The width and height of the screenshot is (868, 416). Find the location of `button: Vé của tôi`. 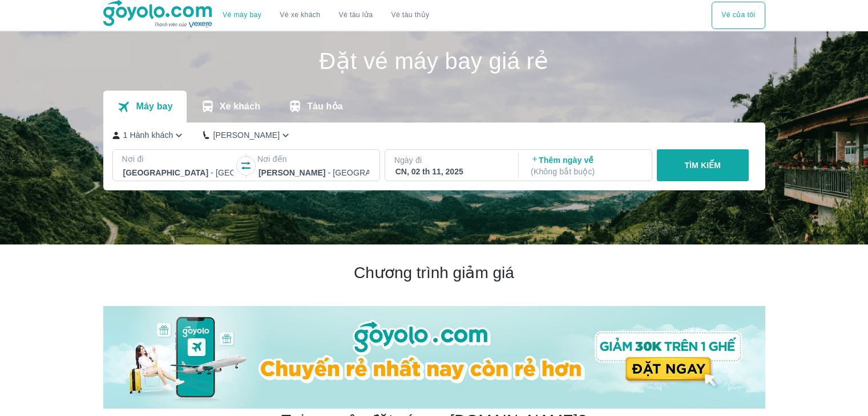

button: Vé của tôi is located at coordinates (738, 15).